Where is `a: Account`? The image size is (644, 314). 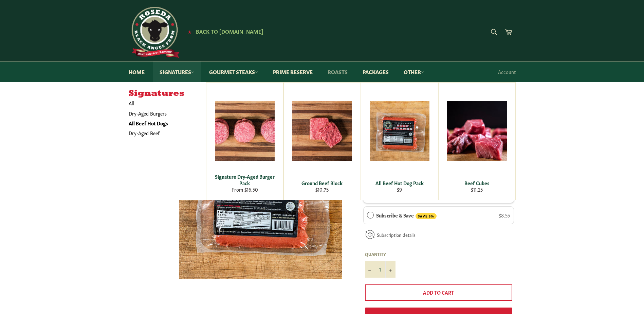 a: Account is located at coordinates (507, 72).